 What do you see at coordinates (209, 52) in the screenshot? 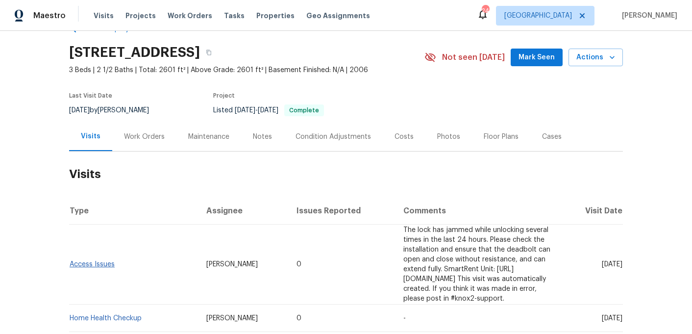
I see `button: Copy Address` at bounding box center [209, 52].